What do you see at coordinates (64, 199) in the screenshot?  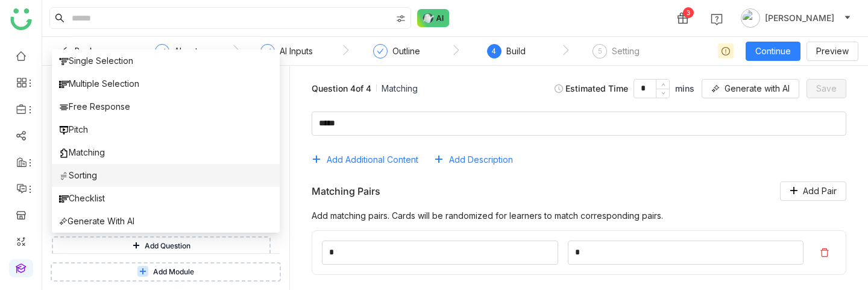 I see `img: checklist.svg` at bounding box center [64, 199].